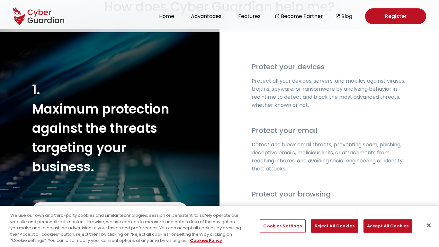 This screenshot has width=439, height=247. What do you see at coordinates (166, 16) in the screenshot?
I see `button: Home` at bounding box center [166, 16].